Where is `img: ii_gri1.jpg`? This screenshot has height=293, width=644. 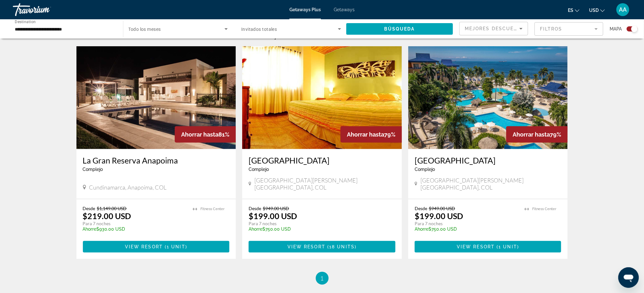
img: ii_gri1.jpg is located at coordinates (156, 98).